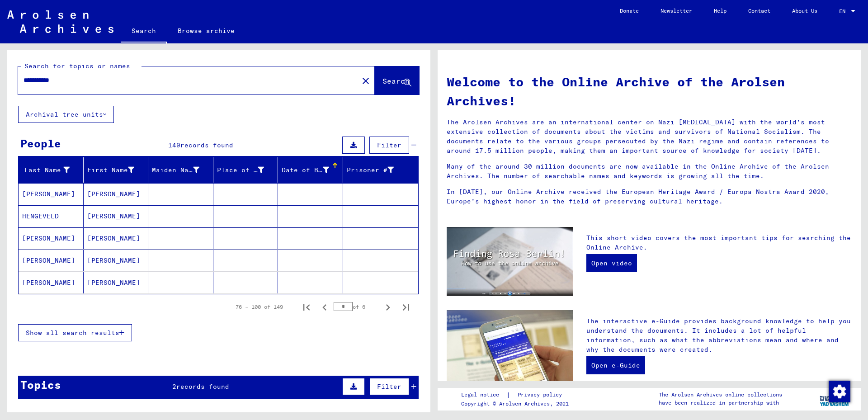 The image size is (868, 420). I want to click on p: Many of the around 30 million documents are now available in the Online Archive of the Arolsen Ar..., so click(649, 171).